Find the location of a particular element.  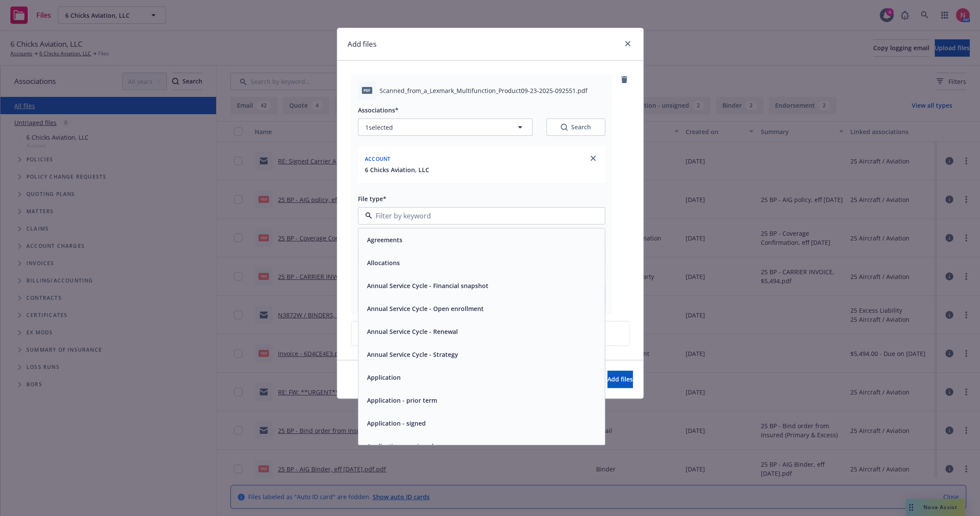

span: Annual Service Cycle - Financial snapshot is located at coordinates (428, 286).